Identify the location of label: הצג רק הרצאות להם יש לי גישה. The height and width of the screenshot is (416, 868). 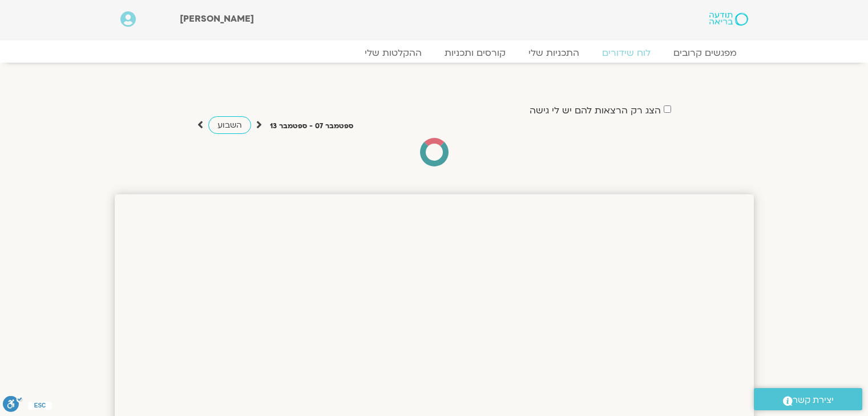
(595, 111).